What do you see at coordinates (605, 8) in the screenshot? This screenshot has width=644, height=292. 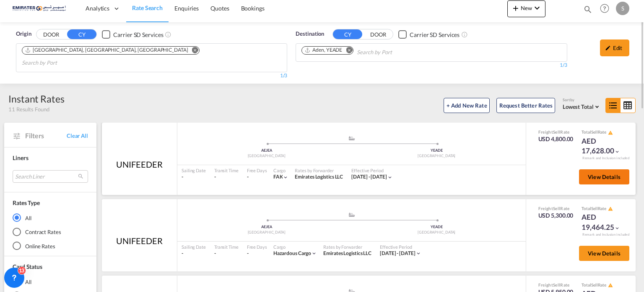 I see `span: Help` at bounding box center [605, 8].